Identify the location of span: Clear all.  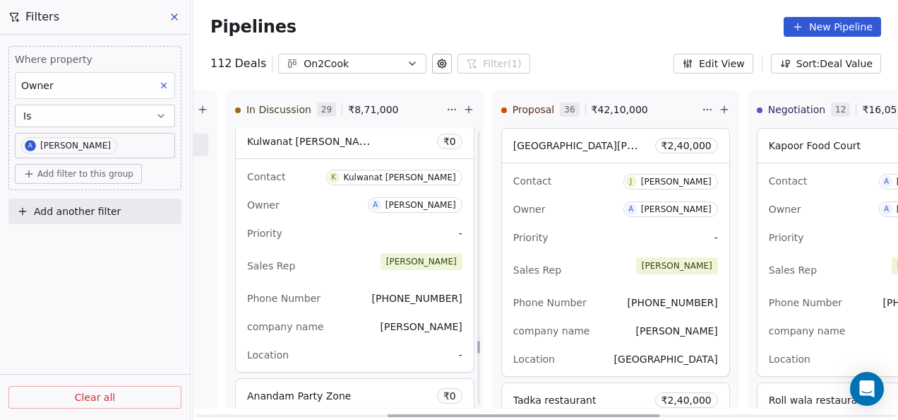
(95, 397).